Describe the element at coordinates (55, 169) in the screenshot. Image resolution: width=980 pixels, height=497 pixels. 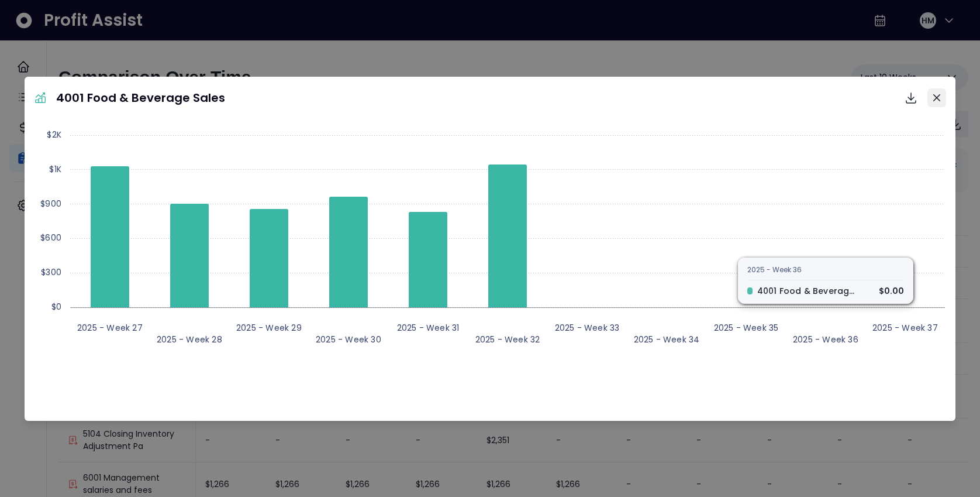
I see `text: $1K` at that location.